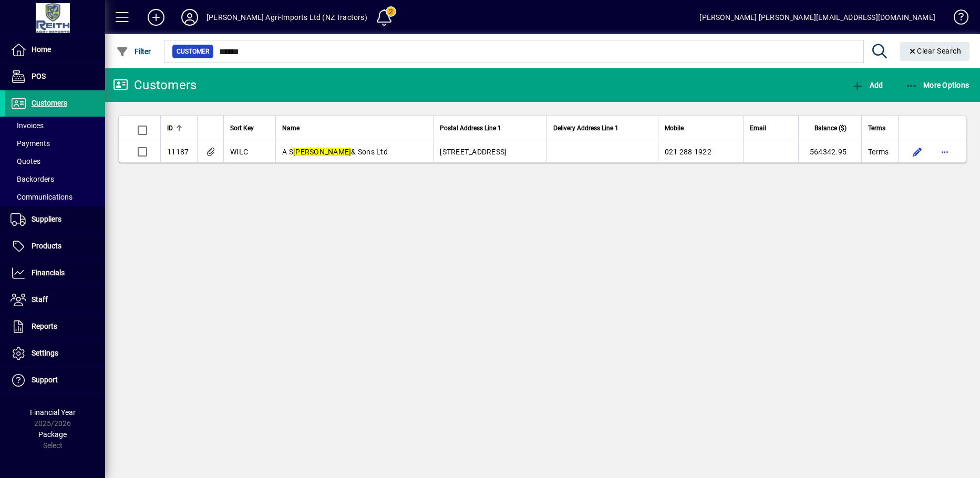 This screenshot has width=980, height=478. What do you see at coordinates (38, 76) in the screenshot?
I see `span: POS` at bounding box center [38, 76].